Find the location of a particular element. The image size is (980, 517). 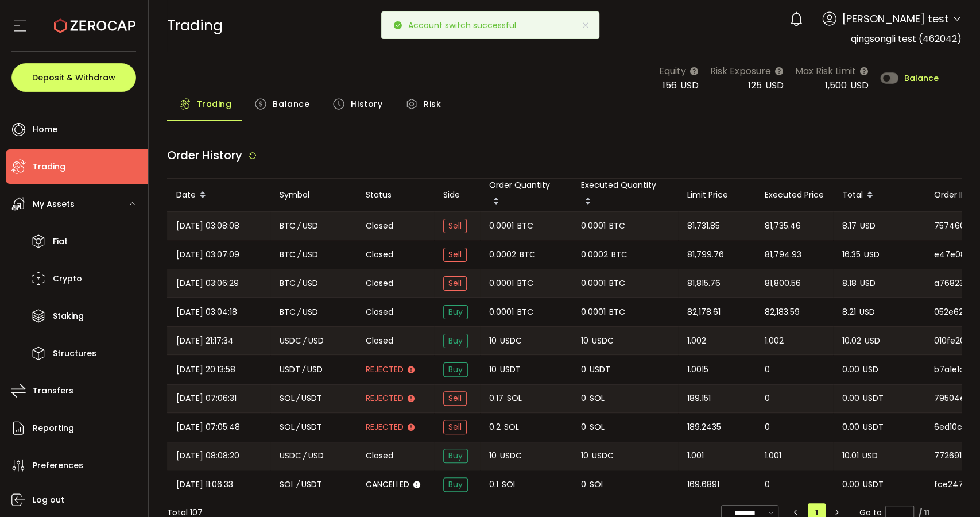

span: 1,500 is located at coordinates (836, 85).